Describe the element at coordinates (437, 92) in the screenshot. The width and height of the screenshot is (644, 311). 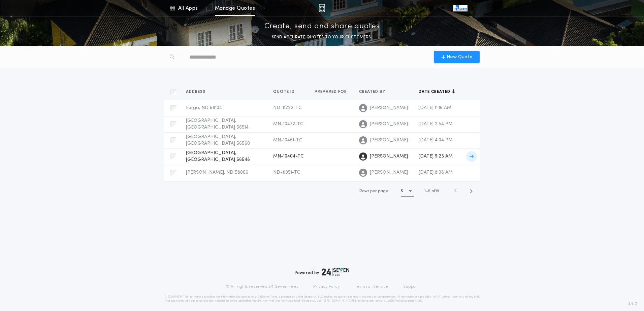
I see `button: Date created` at that location.